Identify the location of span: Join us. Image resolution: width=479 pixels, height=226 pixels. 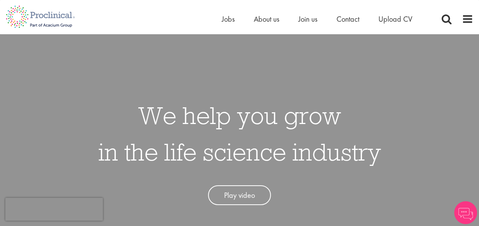
(308, 19).